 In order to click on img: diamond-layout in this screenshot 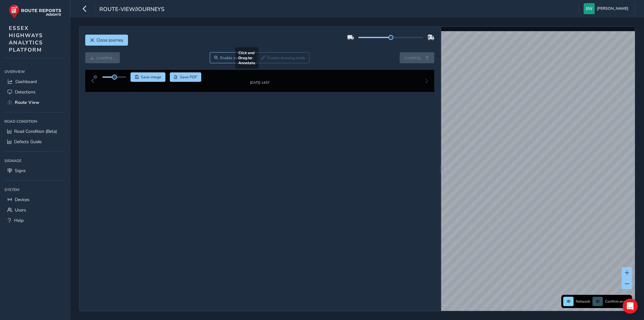, I will do `click(589, 8)`.